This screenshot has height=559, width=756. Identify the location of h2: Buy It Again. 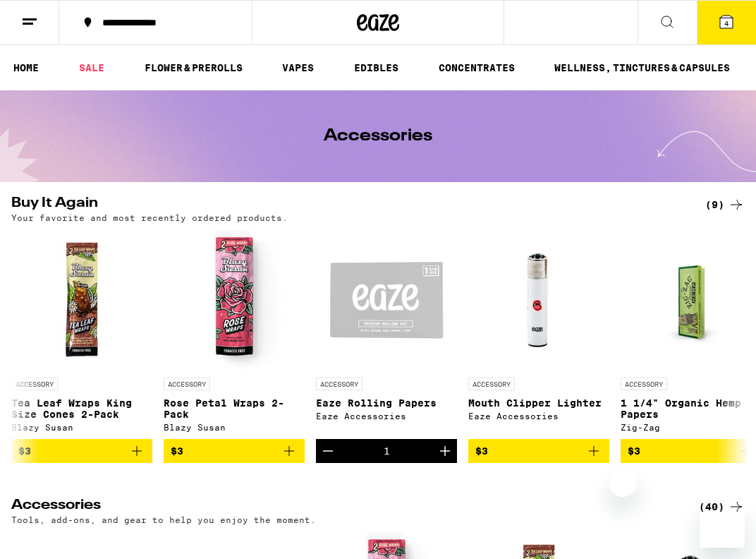
(344, 205).